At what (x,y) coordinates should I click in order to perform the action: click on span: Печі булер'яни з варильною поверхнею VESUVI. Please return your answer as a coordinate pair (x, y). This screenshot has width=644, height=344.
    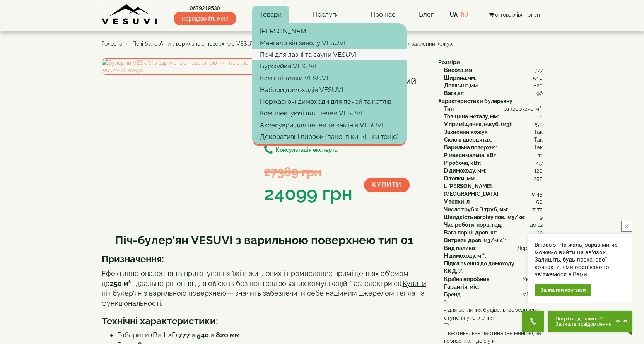
    Looking at the image, I should click on (194, 44).